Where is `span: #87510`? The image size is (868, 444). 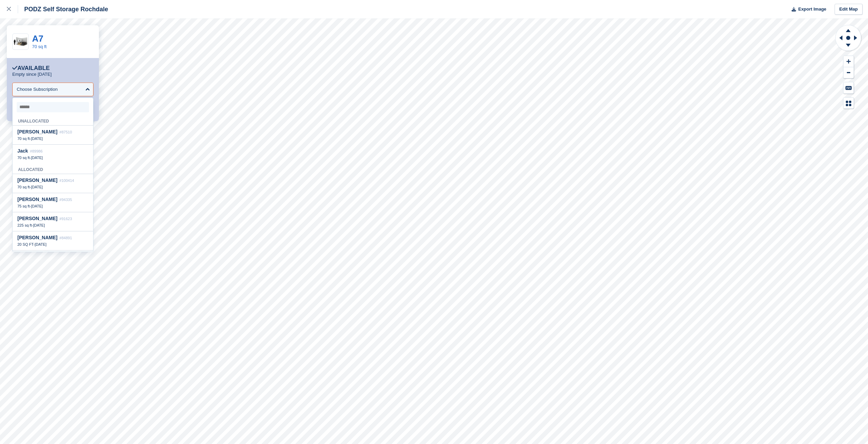
span: #87510 is located at coordinates (65, 132).